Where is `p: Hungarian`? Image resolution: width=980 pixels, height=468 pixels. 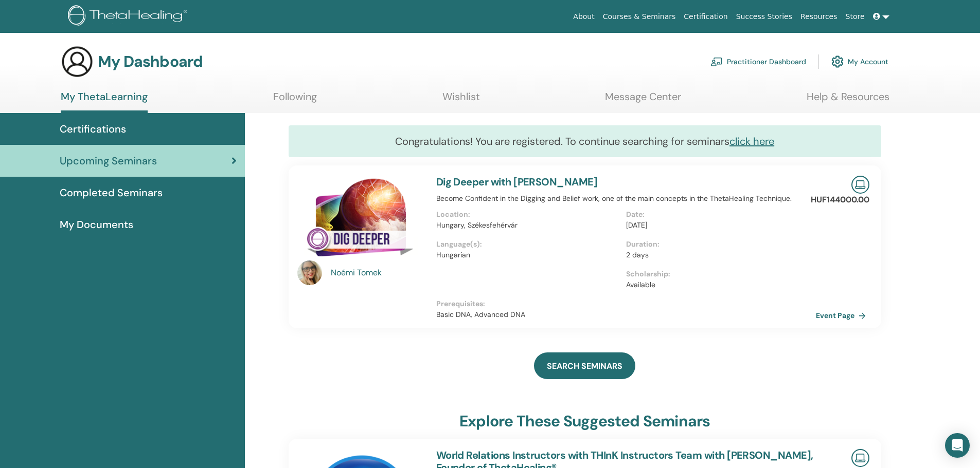 p: Hungarian is located at coordinates (527, 255).